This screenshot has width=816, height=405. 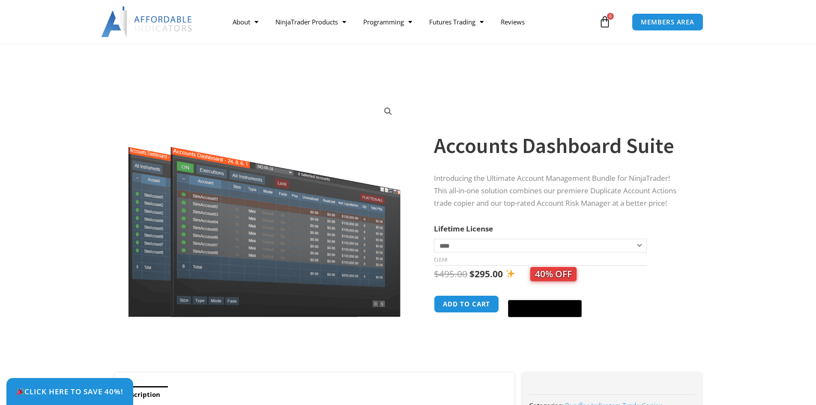 I want to click on span: MEMBERS AREA, so click(x=667, y=22).